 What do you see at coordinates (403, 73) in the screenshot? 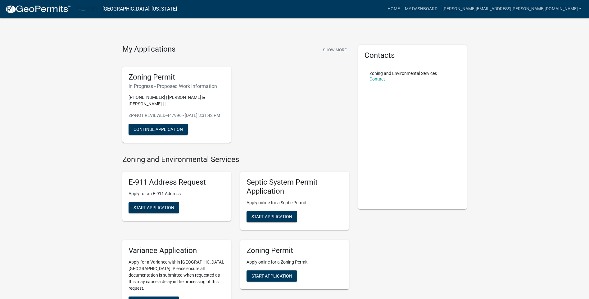
I see `p: Zoning and Environmental Services` at bounding box center [403, 73].